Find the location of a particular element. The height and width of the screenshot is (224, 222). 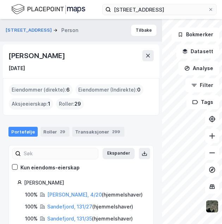

span: 29 is located at coordinates (78, 104).